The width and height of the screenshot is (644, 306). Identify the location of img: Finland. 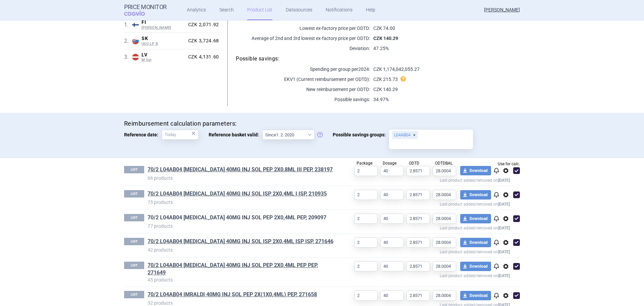
(136, 25).